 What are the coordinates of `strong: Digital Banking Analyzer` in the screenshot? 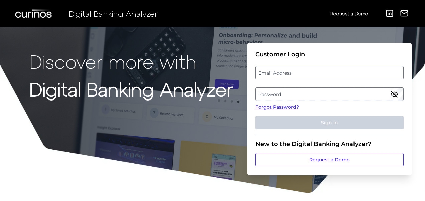 It's located at (131, 89).